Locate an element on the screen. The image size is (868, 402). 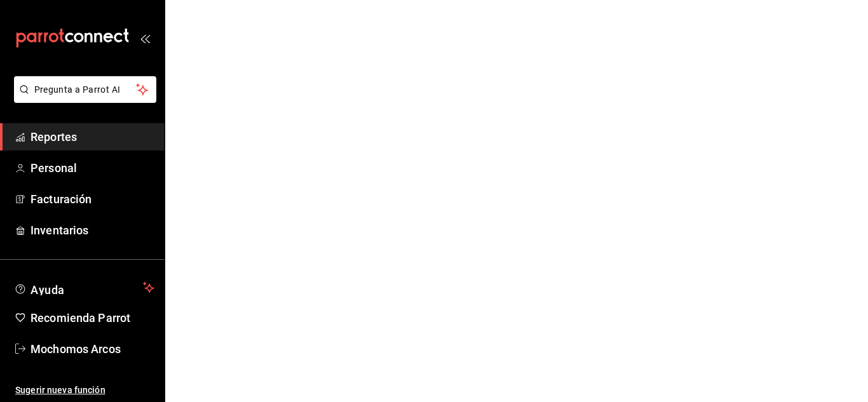
a: Pregunta a Parrot AI is located at coordinates (82, 98).